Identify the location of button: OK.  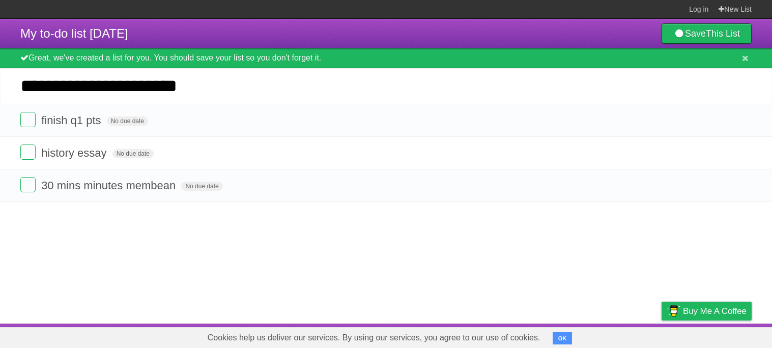
(562, 338).